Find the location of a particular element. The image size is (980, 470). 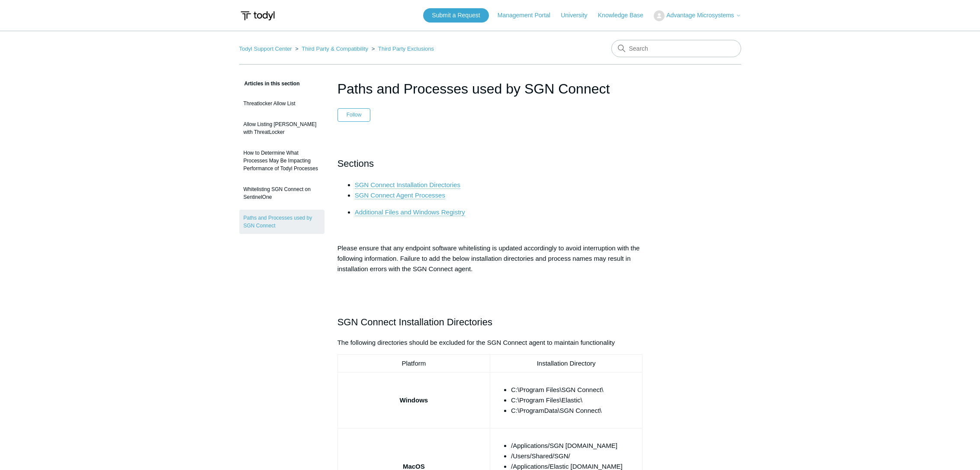

a: Knowledge Base is located at coordinates (624, 15).